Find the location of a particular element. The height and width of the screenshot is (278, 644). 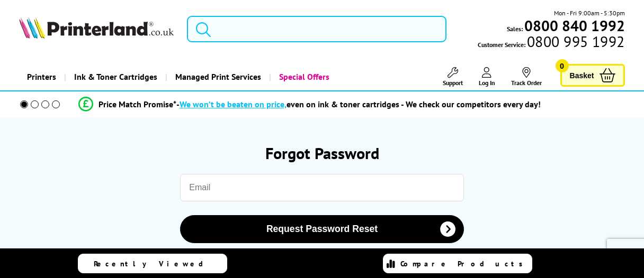

span: Sales: is located at coordinates (515, 29).